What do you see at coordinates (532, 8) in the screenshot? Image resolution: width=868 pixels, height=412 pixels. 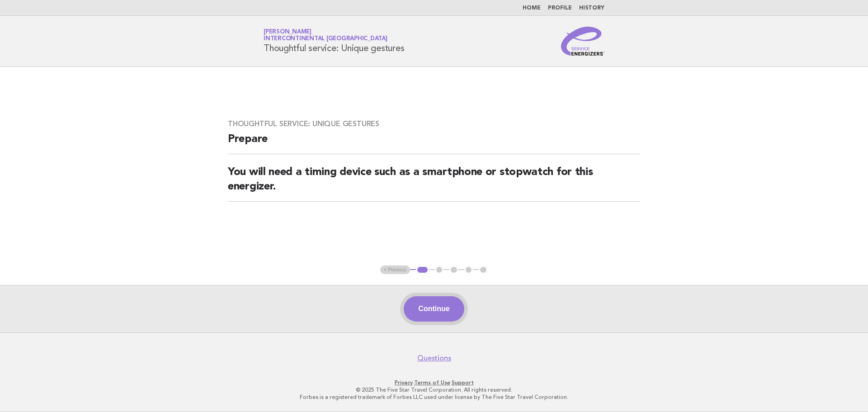 I see `a: Home` at bounding box center [532, 8].